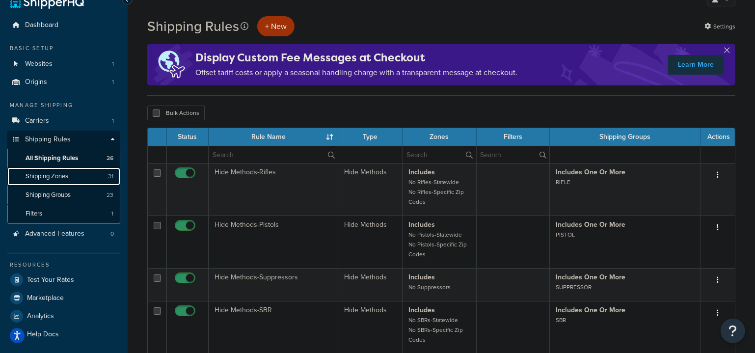 Image resolution: width=755 pixels, height=353 pixels. I want to click on a: Filters 1, so click(64, 214).